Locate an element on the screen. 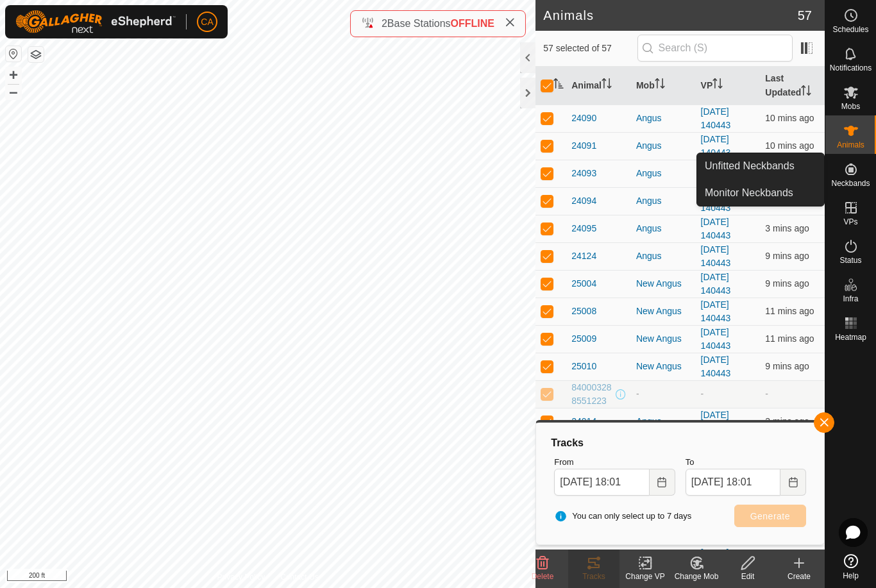 This screenshot has height=588, width=876. th: Last Updated is located at coordinates (792, 86).